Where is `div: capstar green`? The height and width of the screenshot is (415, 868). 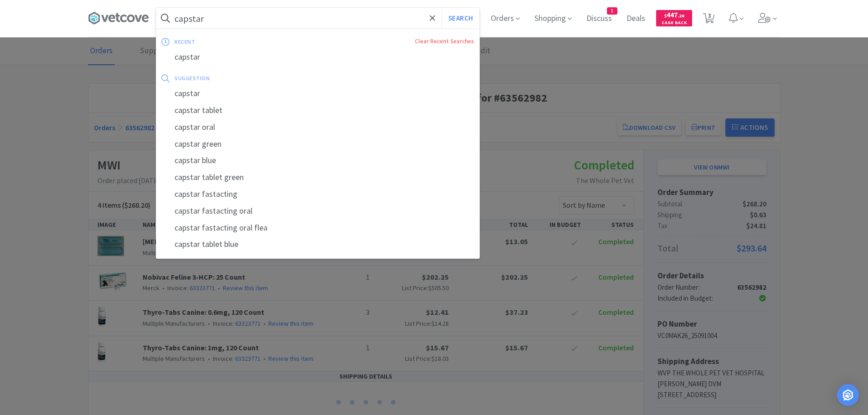 div: capstar green is located at coordinates (317, 144).